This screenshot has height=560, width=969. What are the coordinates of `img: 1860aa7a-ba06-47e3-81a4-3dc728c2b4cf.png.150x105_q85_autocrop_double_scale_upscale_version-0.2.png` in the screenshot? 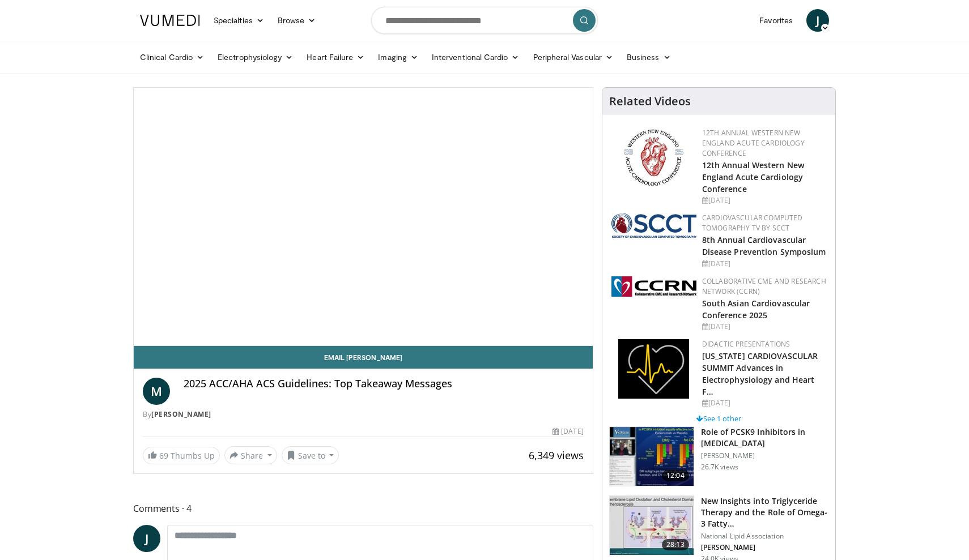 It's located at (653, 368).